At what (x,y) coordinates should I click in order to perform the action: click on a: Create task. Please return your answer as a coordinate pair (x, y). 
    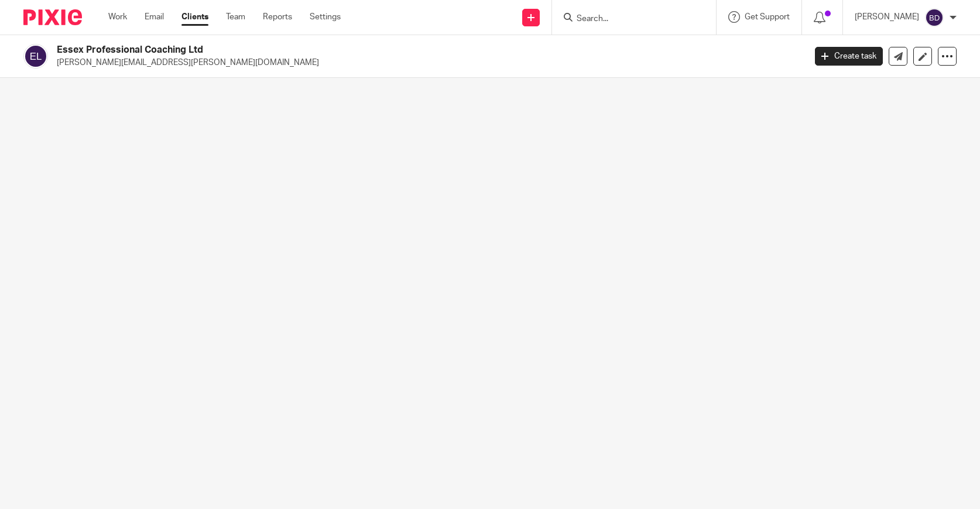
    Looking at the image, I should click on (849, 56).